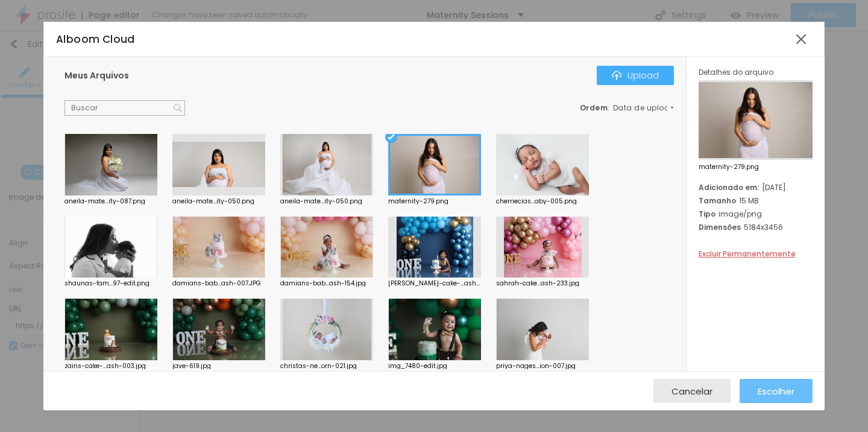  What do you see at coordinates (435, 201) in the screenshot?
I see `div: maternity-279.png` at bounding box center [435, 201].